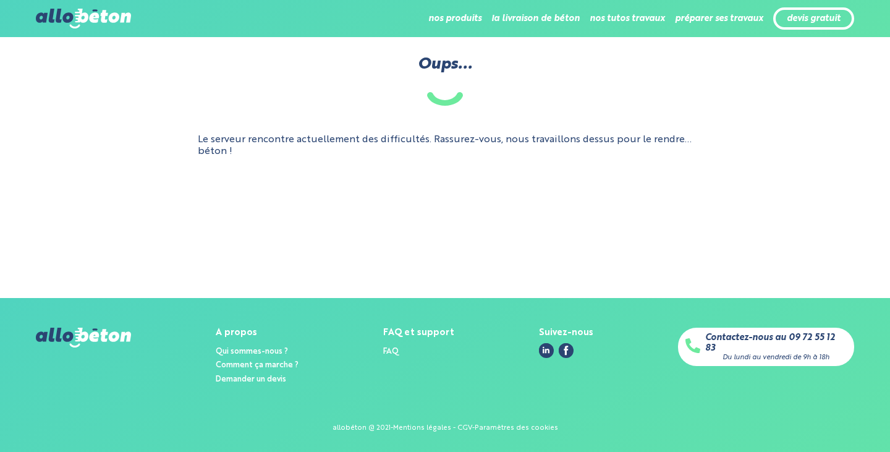 This screenshot has width=890, height=452. I want to click on a: Qui sommes-nous ?, so click(252, 351).